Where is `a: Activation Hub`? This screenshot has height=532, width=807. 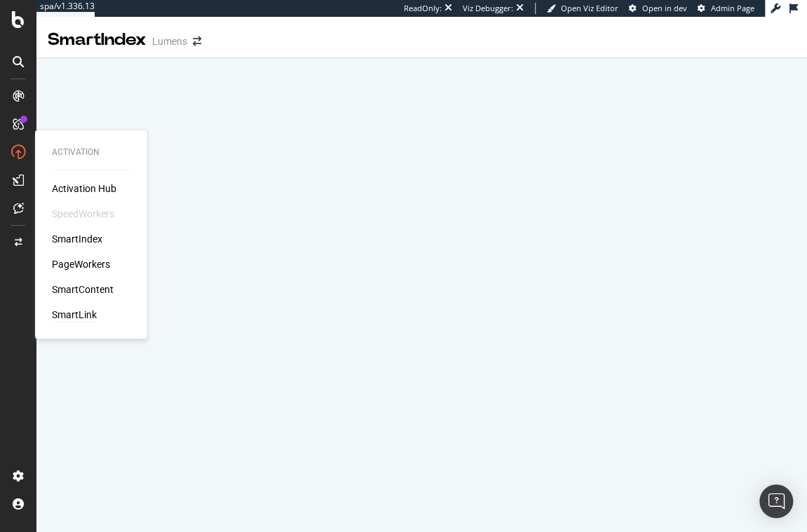 a: Activation Hub is located at coordinates (85, 188).